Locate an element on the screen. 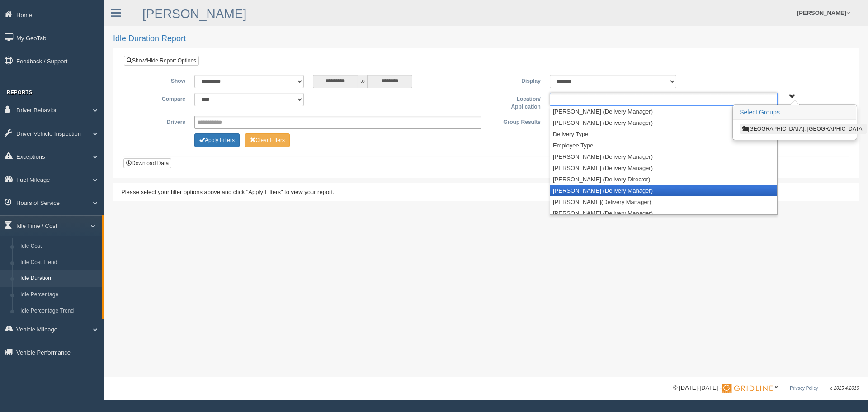 This screenshot has height=412, width=868. img: Gridline is located at coordinates (747, 388).